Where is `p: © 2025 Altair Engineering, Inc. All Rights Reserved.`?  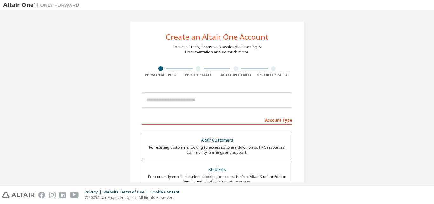 p: © 2025 Altair Engineering, Inc. All Rights Reserved. is located at coordinates (134, 197).